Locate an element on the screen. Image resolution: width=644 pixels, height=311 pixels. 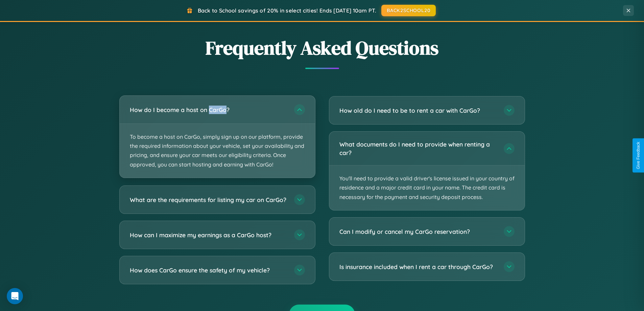
p: To become a host on CarGo, simply sign up on our platform, provide the required information about... is located at coordinates (218, 150).